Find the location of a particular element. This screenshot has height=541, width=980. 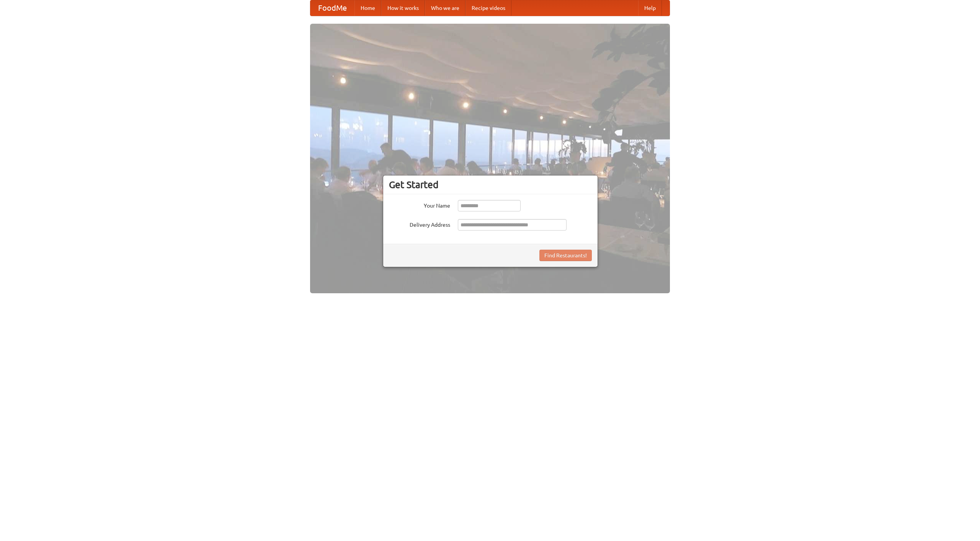

h3: Get Started is located at coordinates (491, 185).